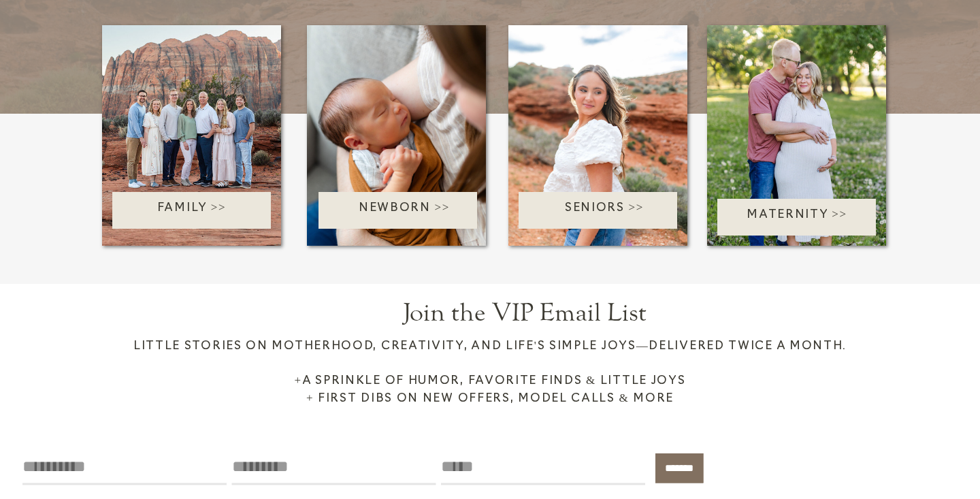  I want to click on p: Newborn >>, so click(404, 211).